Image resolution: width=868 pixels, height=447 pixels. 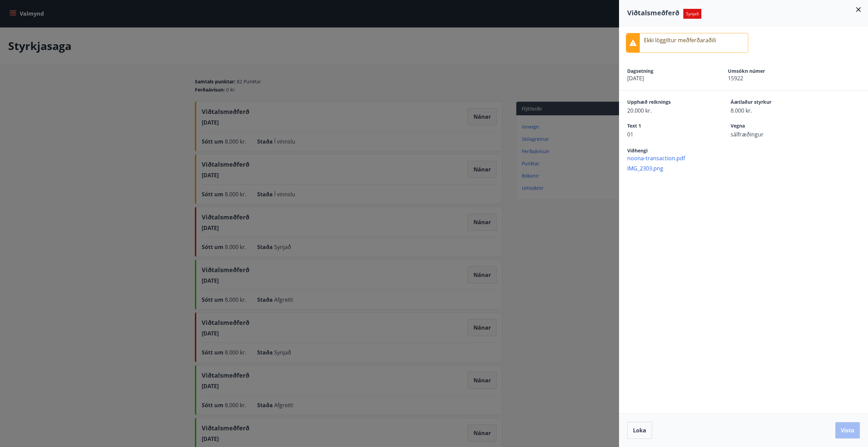 What do you see at coordinates (653, 13) in the screenshot?
I see `span: Viðtalsmeðferð` at bounding box center [653, 13].